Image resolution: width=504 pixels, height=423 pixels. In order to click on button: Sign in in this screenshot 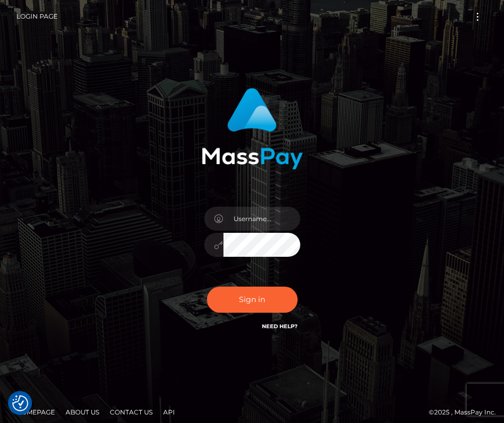, I will do `click(252, 299)`.